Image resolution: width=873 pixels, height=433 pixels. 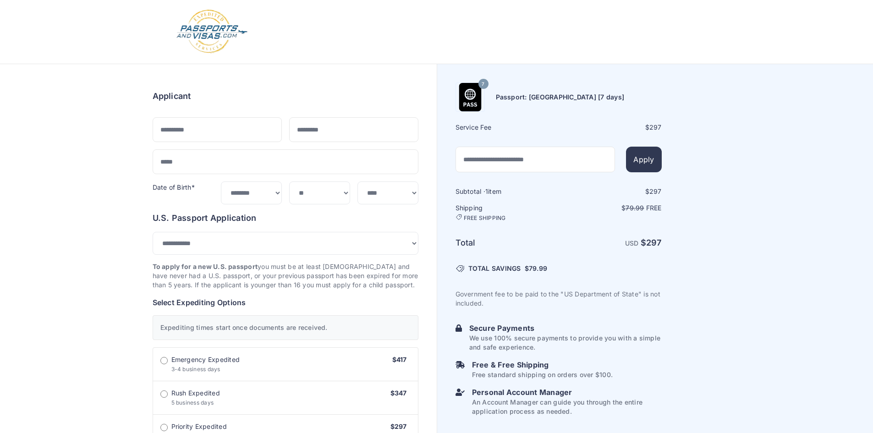 What do you see at coordinates (174, 187) in the screenshot?
I see `label: Date of Birth*` at bounding box center [174, 187].